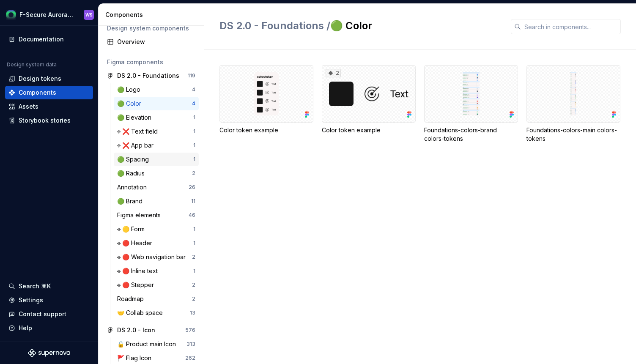 Image resolution: width=636 pixels, height=364 pixels. What do you see at coordinates (156, 90) in the screenshot?
I see `a: 🟢 Logo4` at bounding box center [156, 90].